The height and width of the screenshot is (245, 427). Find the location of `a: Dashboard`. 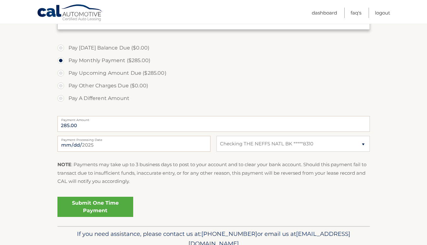

a: Dashboard is located at coordinates (325, 13).